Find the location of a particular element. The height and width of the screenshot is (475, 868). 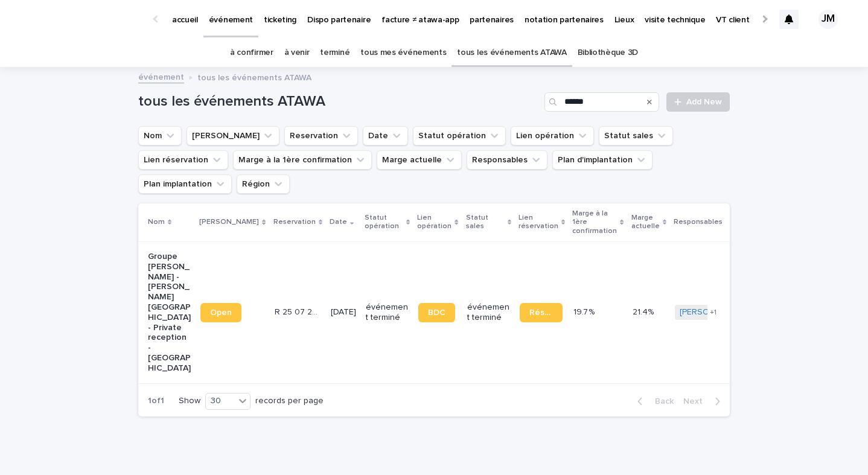

a: Réservation is located at coordinates (541, 312).